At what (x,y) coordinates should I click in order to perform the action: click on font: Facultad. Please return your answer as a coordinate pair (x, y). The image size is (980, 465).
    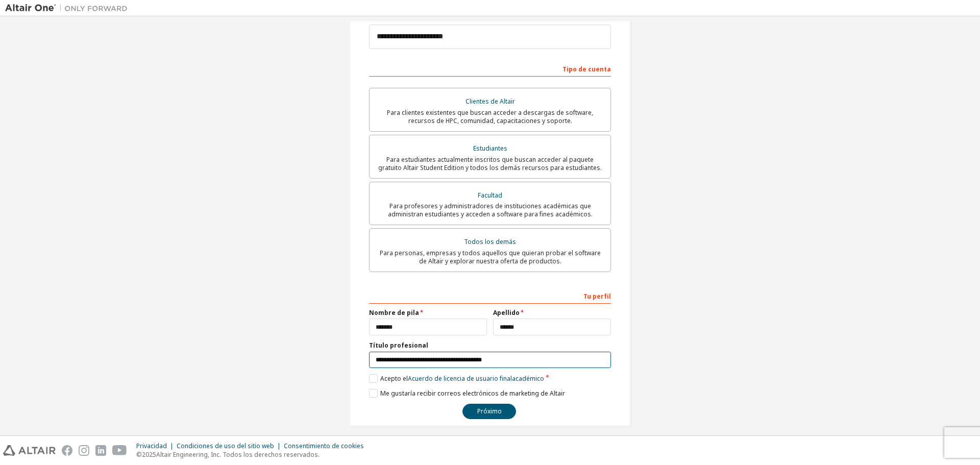
    Looking at the image, I should click on (490, 196).